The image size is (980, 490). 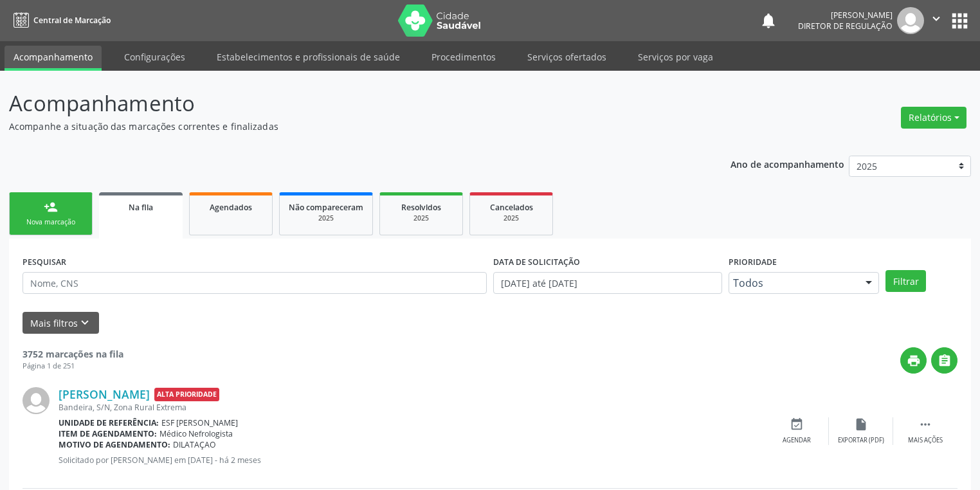 I want to click on span: Central de Marcação, so click(x=72, y=20).